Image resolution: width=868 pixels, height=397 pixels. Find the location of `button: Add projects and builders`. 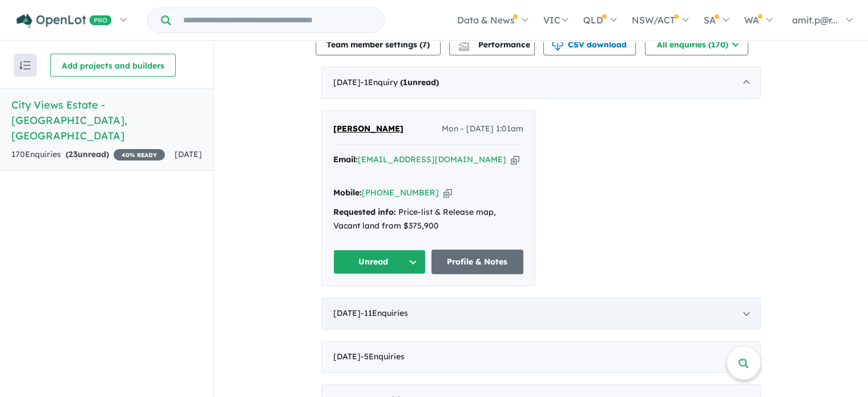

button: Add projects and builders is located at coordinates (113, 65).